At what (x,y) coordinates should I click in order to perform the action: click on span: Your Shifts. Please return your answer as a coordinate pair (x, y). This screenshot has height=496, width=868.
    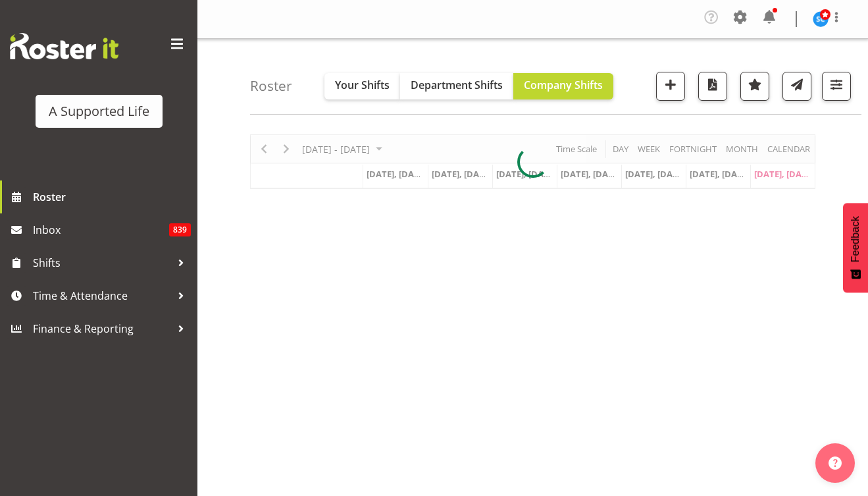
    Looking at the image, I should click on (362, 85).